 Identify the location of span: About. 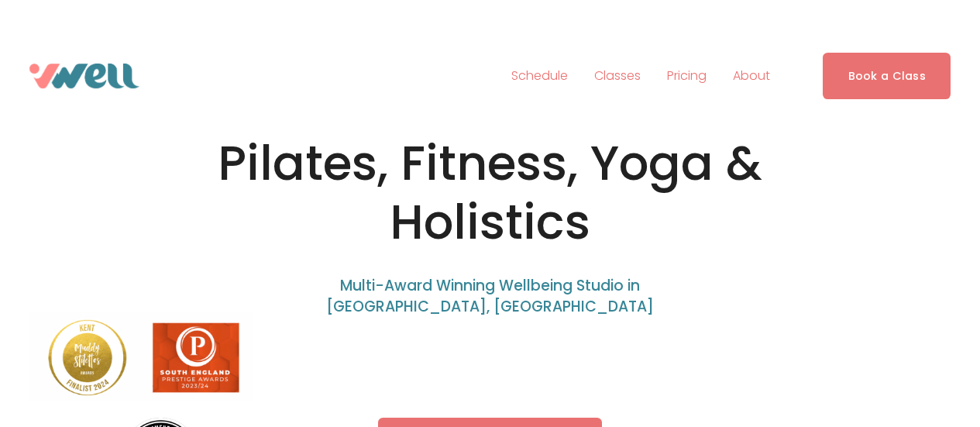
(752, 76).